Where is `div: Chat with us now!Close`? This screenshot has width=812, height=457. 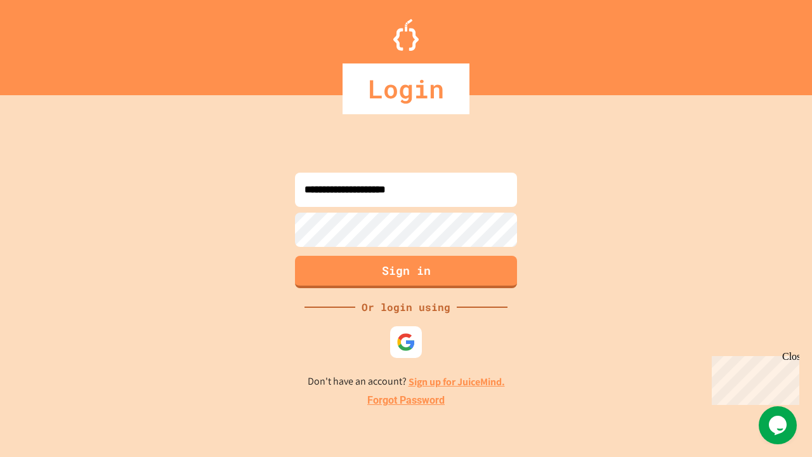
div: Chat with us now!Close is located at coordinates (46, 42).